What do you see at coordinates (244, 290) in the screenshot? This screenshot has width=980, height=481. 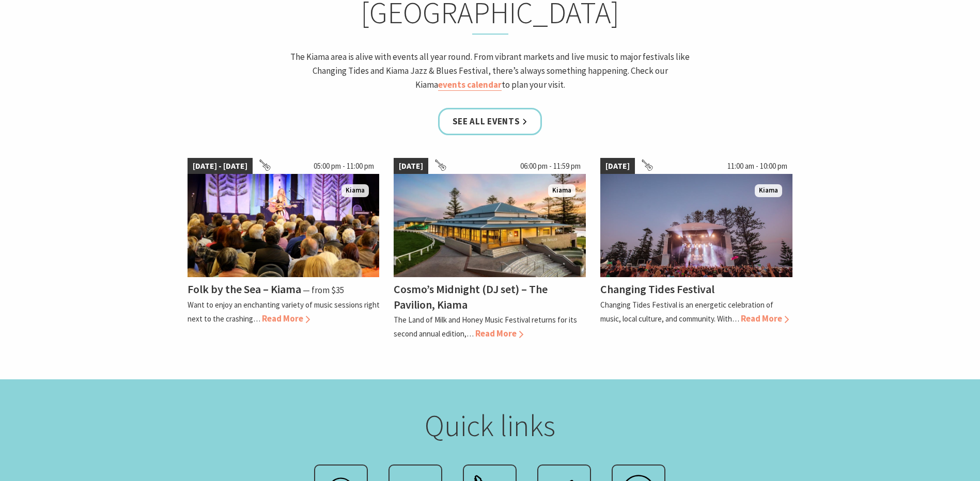 I see `h4: Folk by the Sea – Kiama` at bounding box center [244, 290].